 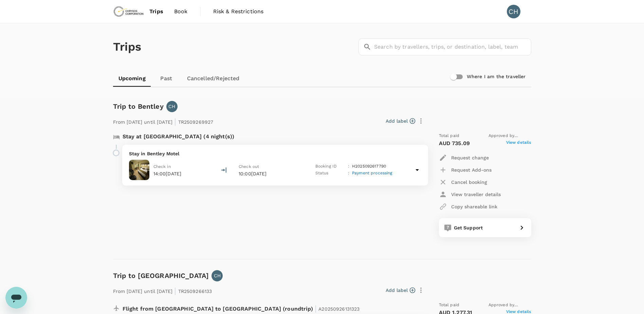 What do you see at coordinates (138, 106) in the screenshot?
I see `h6: Trip to Bentley` at bounding box center [138, 106].